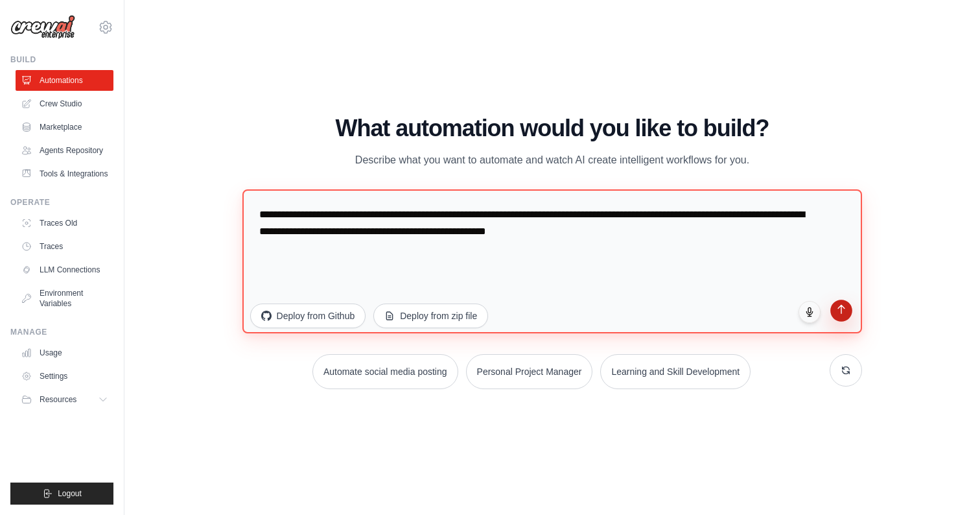 The height and width of the screenshot is (515, 980). What do you see at coordinates (431, 316) in the screenshot?
I see `button: Deploy from zip file` at bounding box center [431, 316].